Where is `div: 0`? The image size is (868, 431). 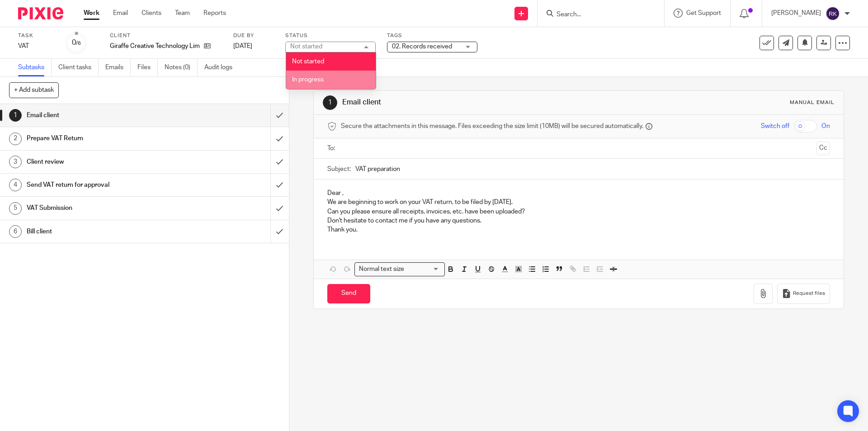 div: 0 is located at coordinates (76, 43).